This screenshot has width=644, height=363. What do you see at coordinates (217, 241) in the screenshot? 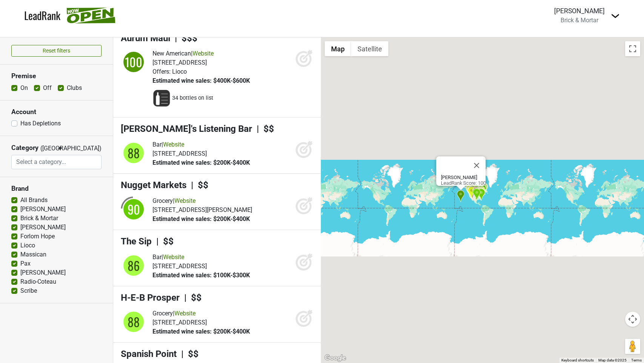
I see `h4: The Sip | $$` at bounding box center [217, 241].